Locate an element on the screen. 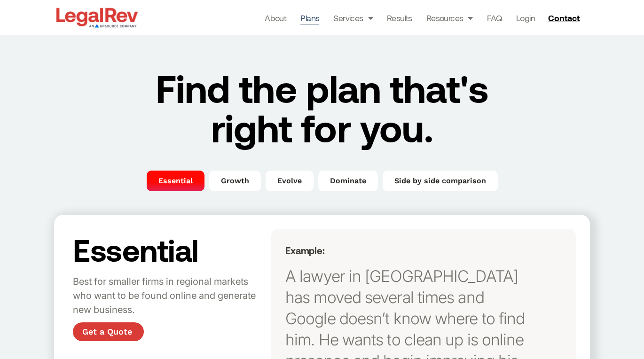 The height and width of the screenshot is (359, 644). h5: Example: is located at coordinates (409, 250).